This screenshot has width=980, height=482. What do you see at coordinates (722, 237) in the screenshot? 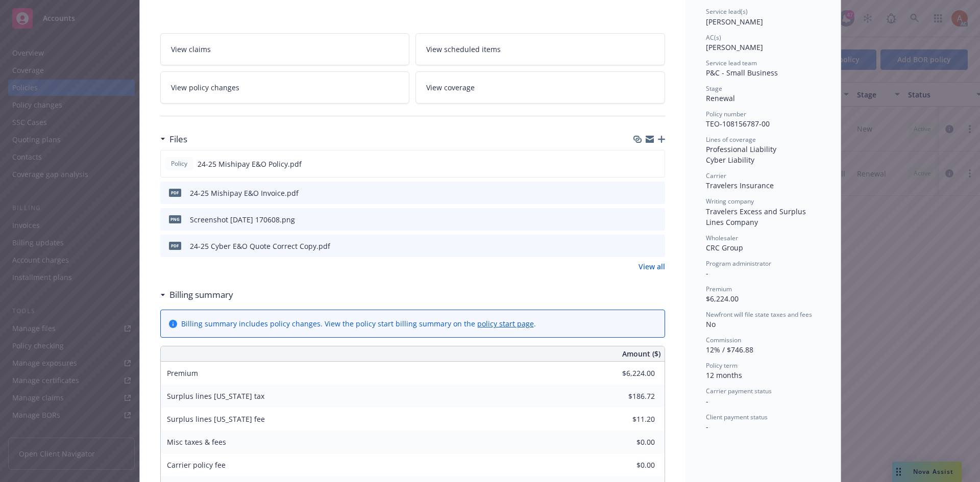
I see `span: Wholesaler` at bounding box center [722, 237].